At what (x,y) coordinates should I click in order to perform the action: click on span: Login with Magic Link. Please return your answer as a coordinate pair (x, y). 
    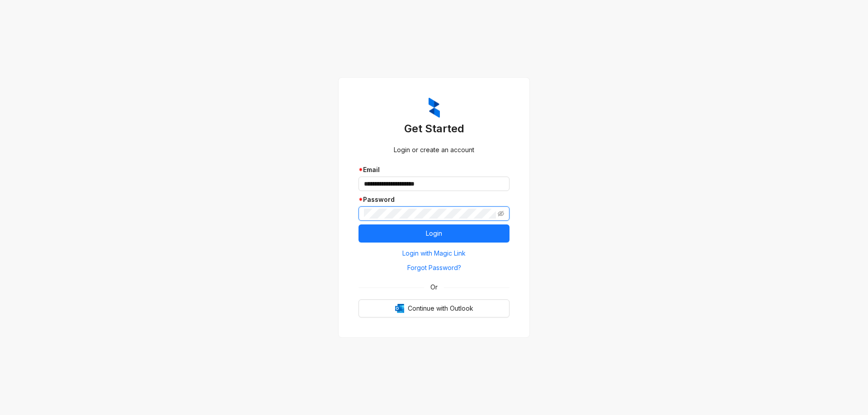
    Looking at the image, I should click on (434, 253).